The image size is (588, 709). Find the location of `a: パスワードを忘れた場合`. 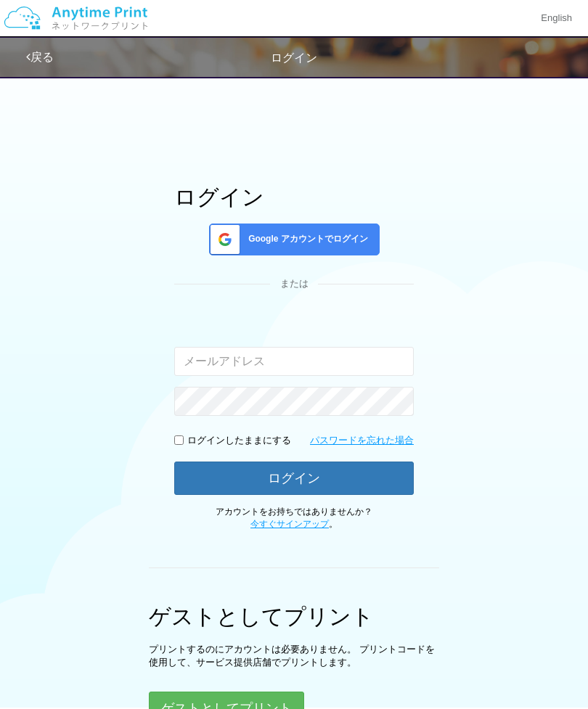

a: パスワードを忘れた場合 is located at coordinates (362, 441).